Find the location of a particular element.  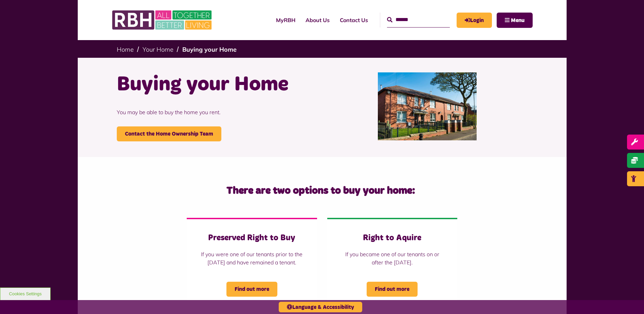

span: Menu is located at coordinates (517, 20).